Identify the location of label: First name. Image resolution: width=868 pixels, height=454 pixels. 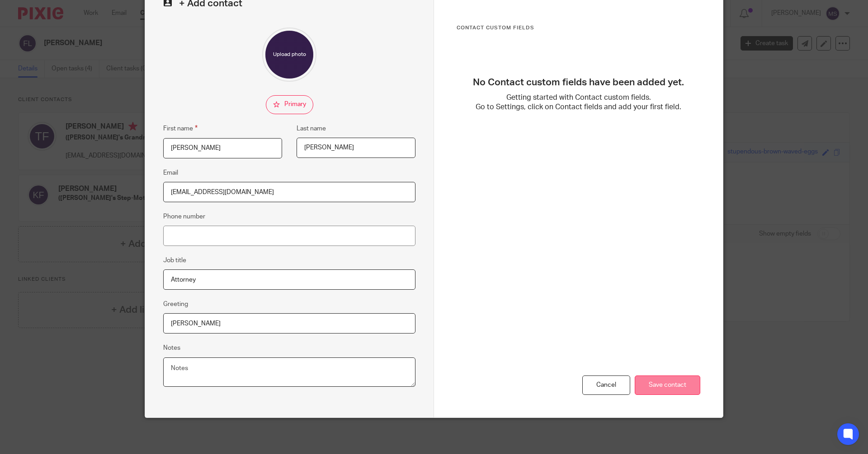
(181, 128).